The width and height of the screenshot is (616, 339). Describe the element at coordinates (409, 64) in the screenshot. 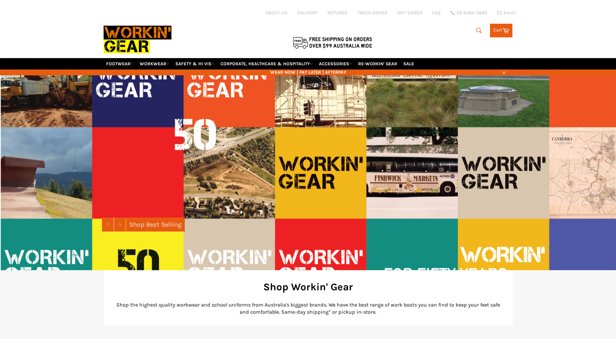

I see `a: SALE` at that location.